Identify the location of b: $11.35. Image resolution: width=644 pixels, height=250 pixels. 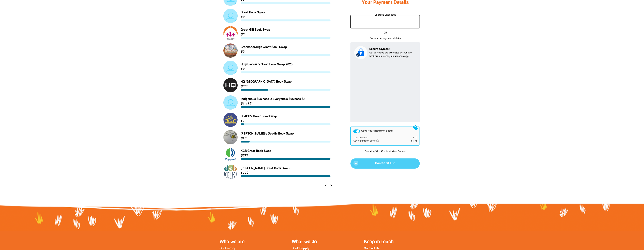
(379, 151).